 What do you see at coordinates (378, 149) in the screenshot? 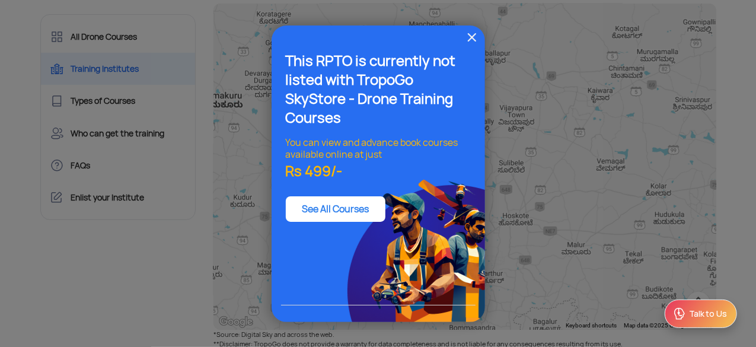
I see `div: You can view and advance book courses available online at just` at bounding box center [378, 149].